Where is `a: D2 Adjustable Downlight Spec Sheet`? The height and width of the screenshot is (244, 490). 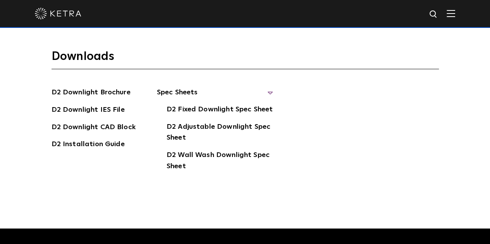
a: D2 Adjustable Downlight Spec Sheet is located at coordinates (219, 133).